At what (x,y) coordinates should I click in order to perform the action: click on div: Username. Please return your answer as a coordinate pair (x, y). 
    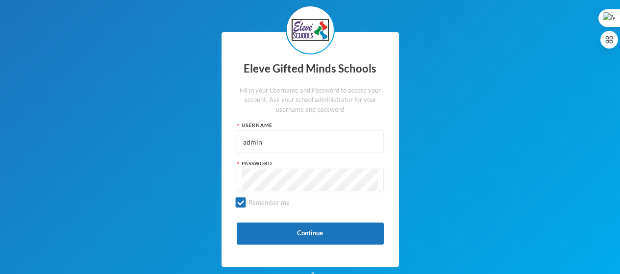
    Looking at the image, I should click on (310, 125).